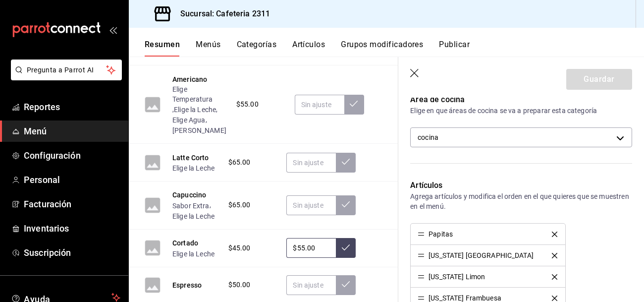 The width and height of the screenshot is (644, 302). What do you see at coordinates (72, 228) in the screenshot?
I see `span: Inventarios` at bounding box center [72, 228].